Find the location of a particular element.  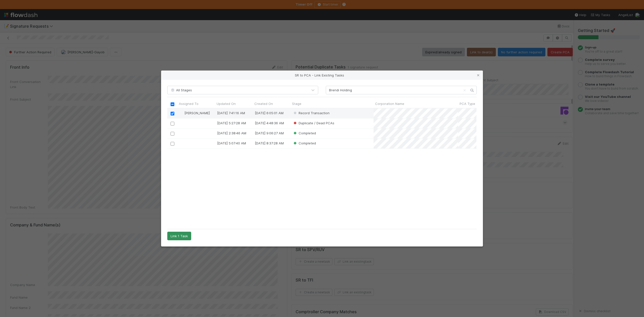

span: PCA Type is located at coordinates (467, 104).